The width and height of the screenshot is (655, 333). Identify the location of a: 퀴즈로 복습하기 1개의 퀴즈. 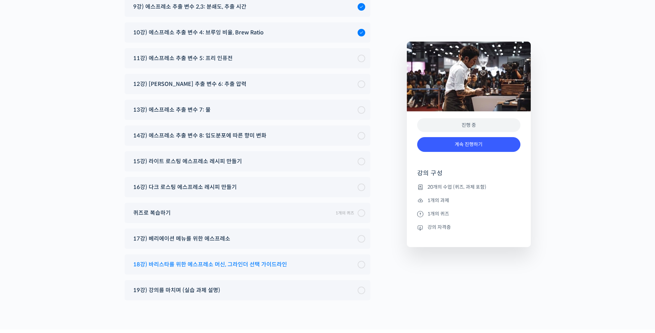
(247, 213).